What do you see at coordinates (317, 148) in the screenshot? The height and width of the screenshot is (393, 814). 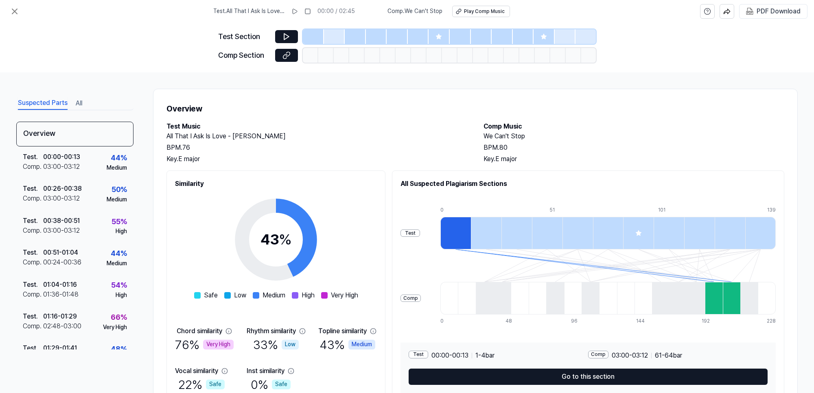 I see `div: BPM. 76` at bounding box center [317, 148].